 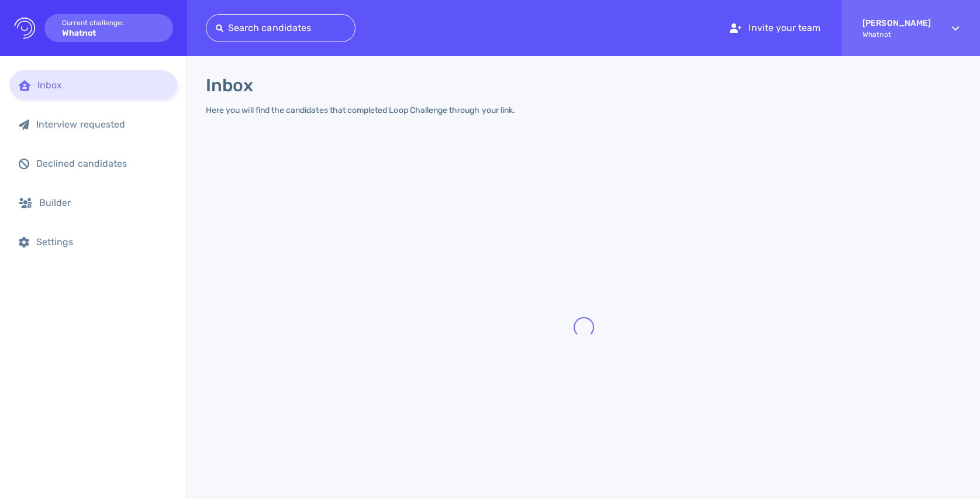 I want to click on div: Here you will find the candidates that completed Loop Challenge through your link., so click(x=360, y=110).